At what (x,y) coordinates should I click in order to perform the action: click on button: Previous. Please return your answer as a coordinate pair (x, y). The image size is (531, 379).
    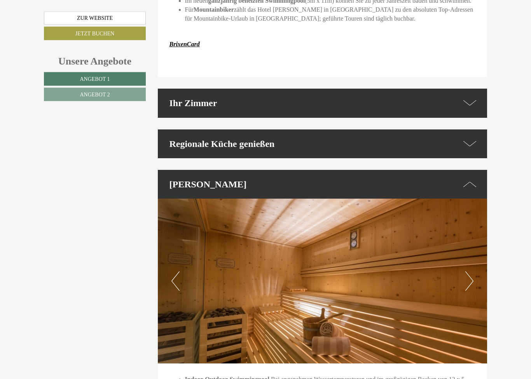
    Looking at the image, I should click on (175, 281).